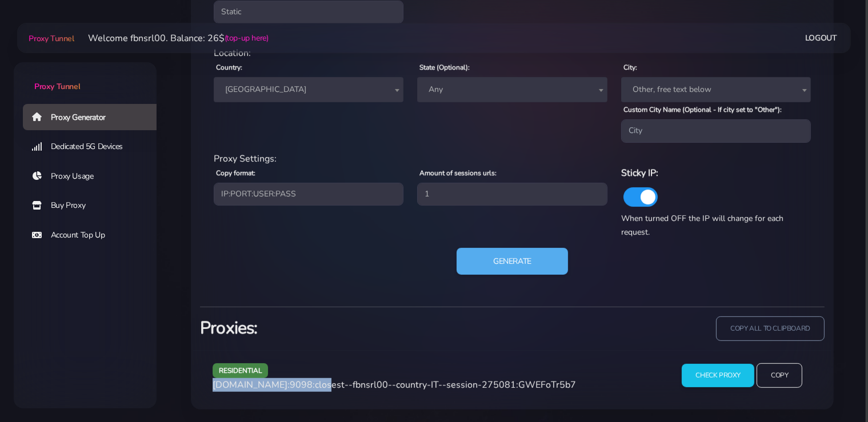  I want to click on a: Buy Proxy, so click(94, 205).